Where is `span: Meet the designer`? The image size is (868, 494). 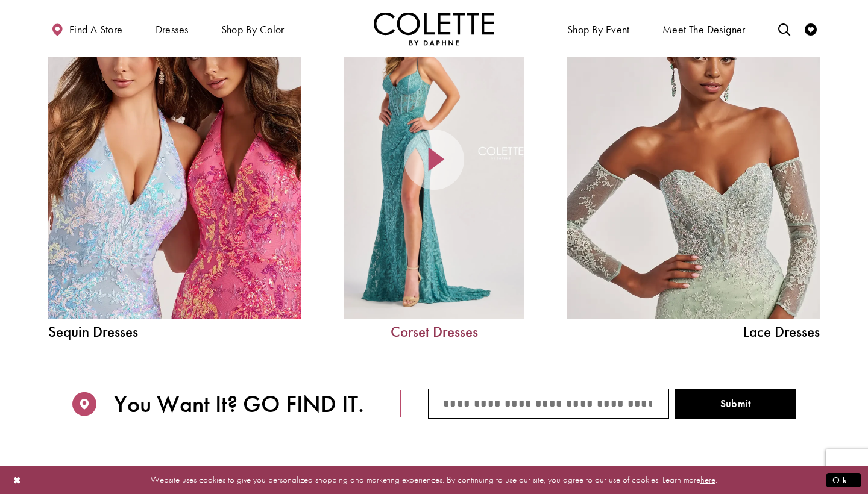
span: Meet the designer is located at coordinates (704, 29).